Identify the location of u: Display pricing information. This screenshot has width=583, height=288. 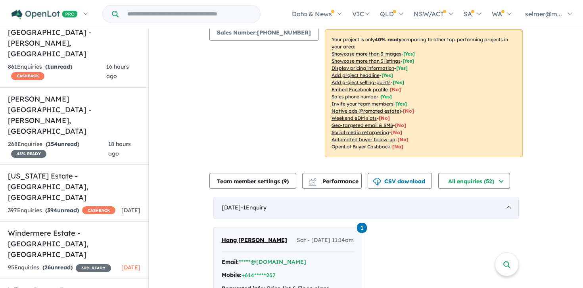
(363, 68).